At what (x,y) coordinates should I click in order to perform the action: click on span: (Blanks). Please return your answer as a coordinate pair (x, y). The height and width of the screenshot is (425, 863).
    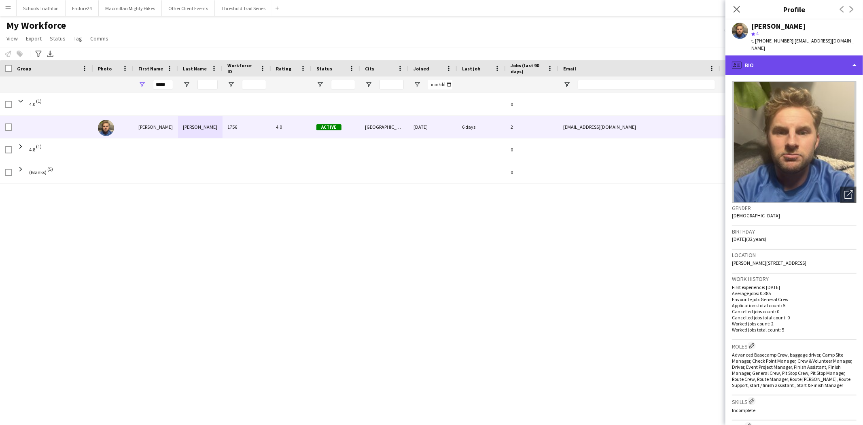
    Looking at the image, I should click on (38, 172).